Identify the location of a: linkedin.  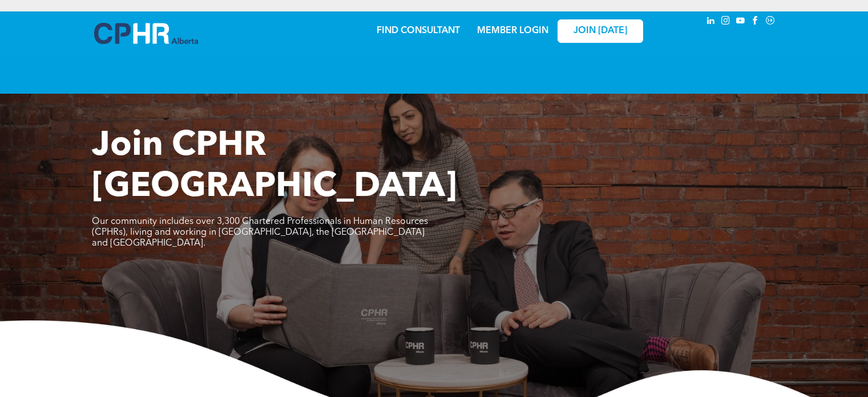
(711, 22).